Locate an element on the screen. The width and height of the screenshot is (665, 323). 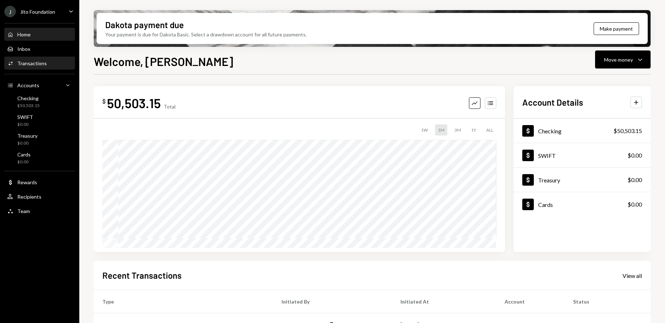
th: Initiated At is located at coordinates (444, 301).